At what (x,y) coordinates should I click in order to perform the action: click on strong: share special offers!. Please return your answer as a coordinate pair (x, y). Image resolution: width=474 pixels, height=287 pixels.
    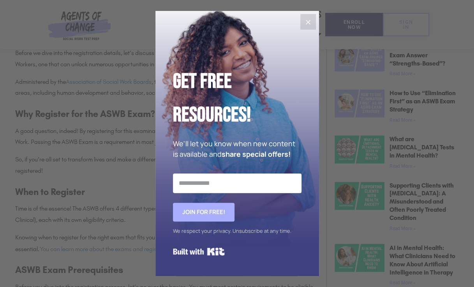
    Looking at the image, I should click on (256, 154).